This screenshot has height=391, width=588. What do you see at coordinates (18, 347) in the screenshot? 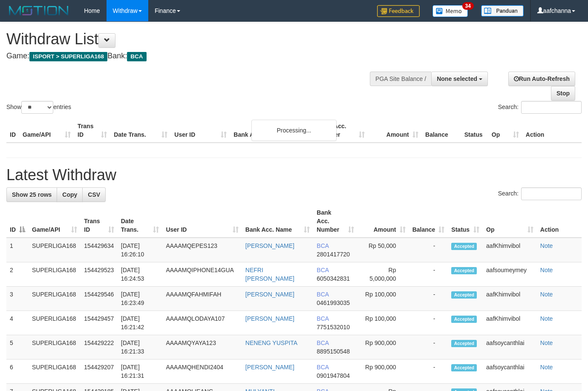
I see `td: 5` at bounding box center [18, 347].